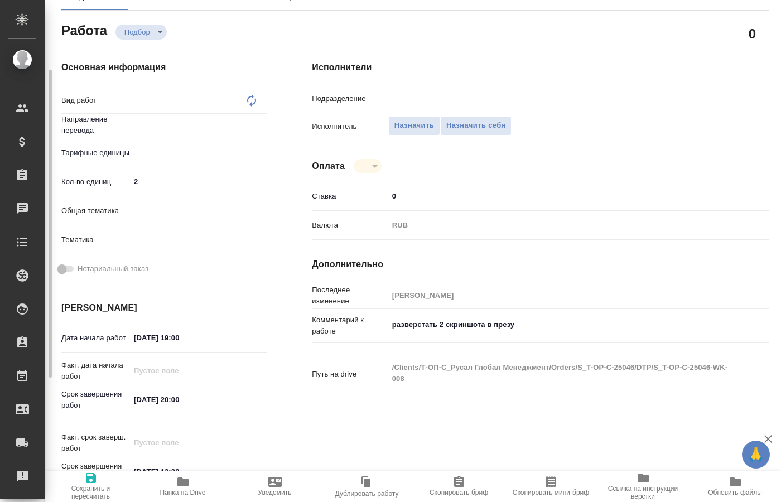 The image size is (781, 502). I want to click on h2: Работа, so click(84, 30).